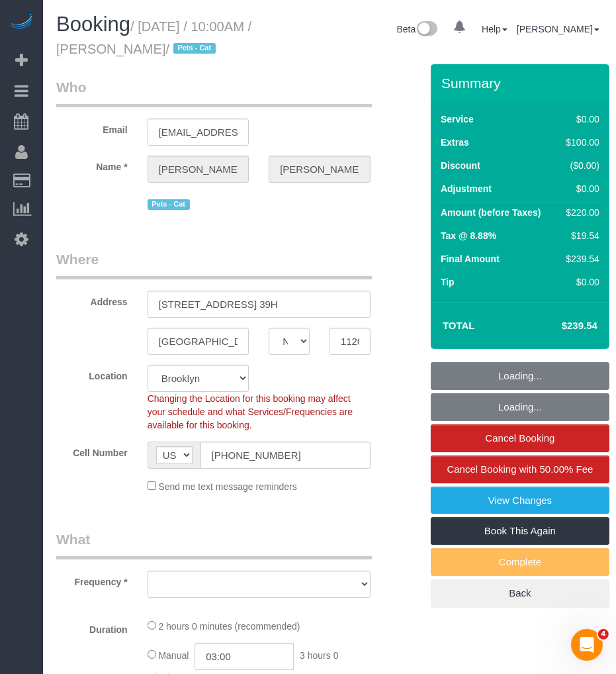  I want to click on label: Tax @ 8.88%, so click(469, 236).